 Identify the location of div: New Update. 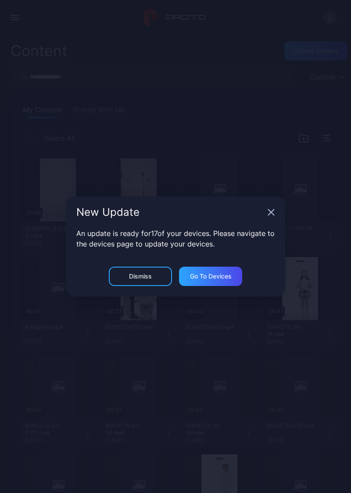
(170, 212).